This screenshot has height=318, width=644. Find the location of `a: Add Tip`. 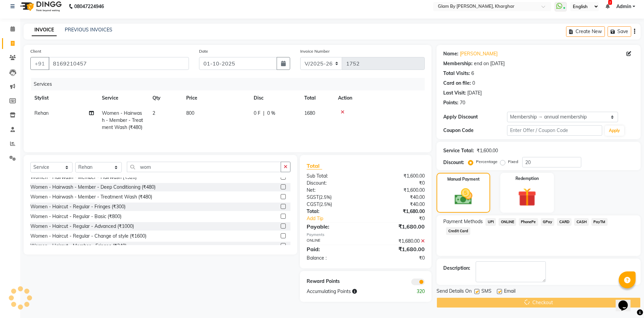

a: Add Tip is located at coordinates (339, 218).